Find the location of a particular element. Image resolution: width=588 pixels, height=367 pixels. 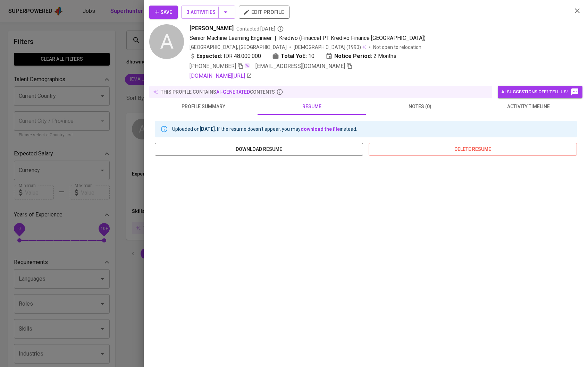

div: A is located at coordinates (167, 41).